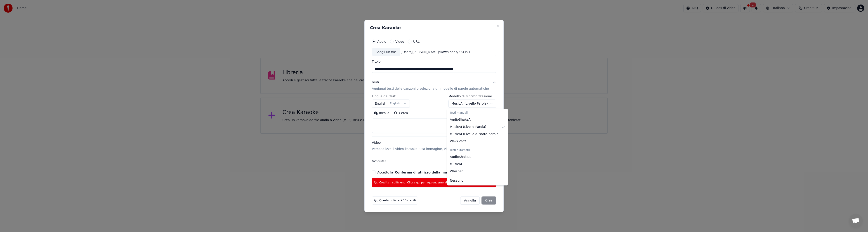 The height and width of the screenshot is (232, 868). What do you see at coordinates (468, 127) in the screenshot?
I see `span: MusicAI ( Livello Parola )` at bounding box center [468, 127].